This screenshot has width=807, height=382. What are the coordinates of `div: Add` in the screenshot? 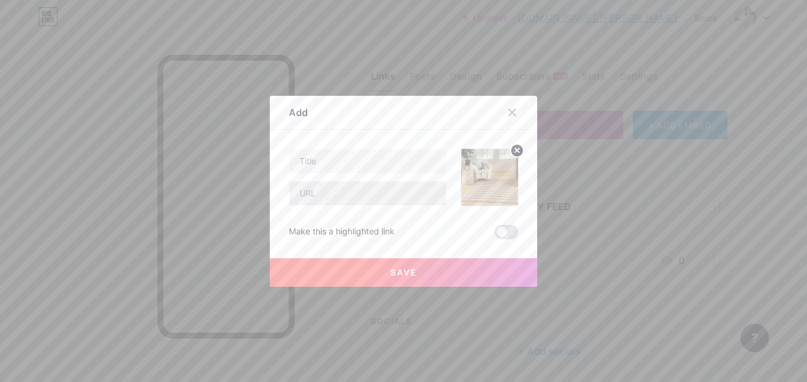 It's located at (298, 112).